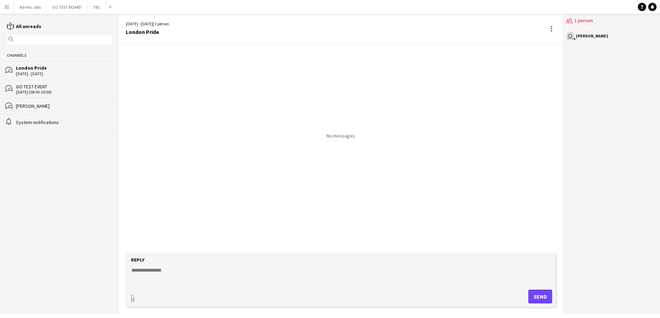 The width and height of the screenshot is (660, 318). I want to click on label: Reply, so click(138, 260).